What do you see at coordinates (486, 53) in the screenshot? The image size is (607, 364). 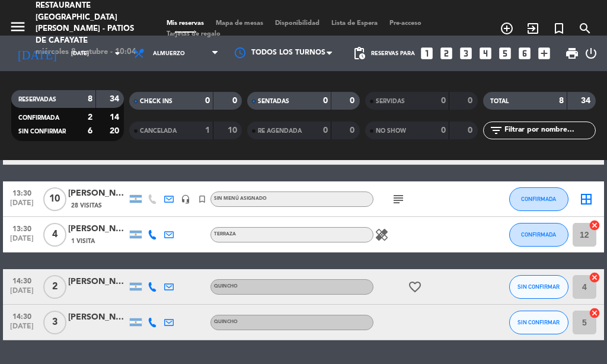 I see `i: looks_4` at bounding box center [486, 53].